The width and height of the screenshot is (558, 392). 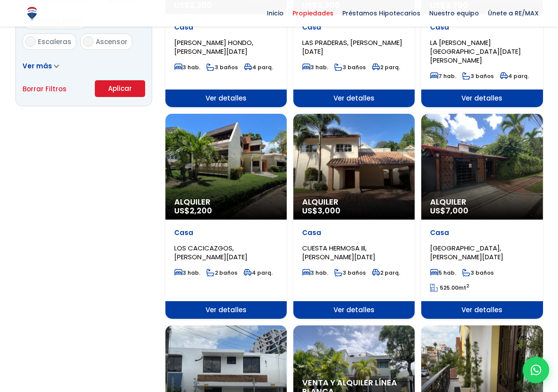 I want to click on span: Propiedades, so click(x=313, y=13).